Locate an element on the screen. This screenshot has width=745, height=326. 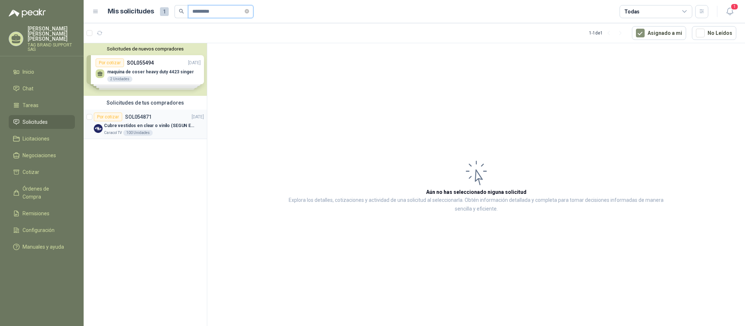
span: Inicio is located at coordinates (28, 72).